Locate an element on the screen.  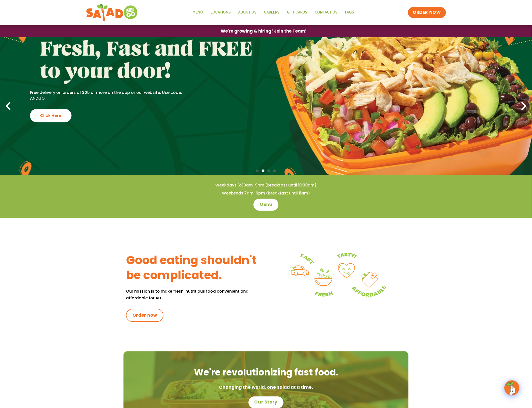
div: Next slide is located at coordinates (524, 106).